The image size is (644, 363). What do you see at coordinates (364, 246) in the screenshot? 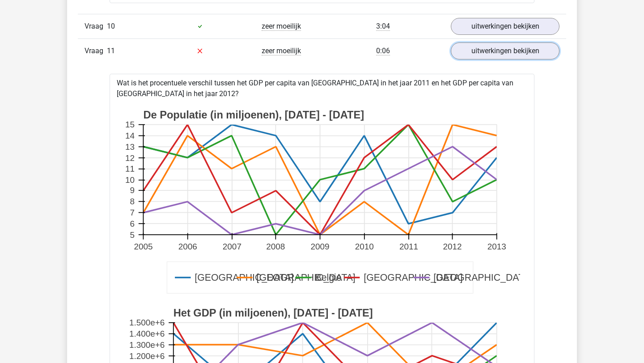
I see `text: 2010` at bounding box center [364, 246].